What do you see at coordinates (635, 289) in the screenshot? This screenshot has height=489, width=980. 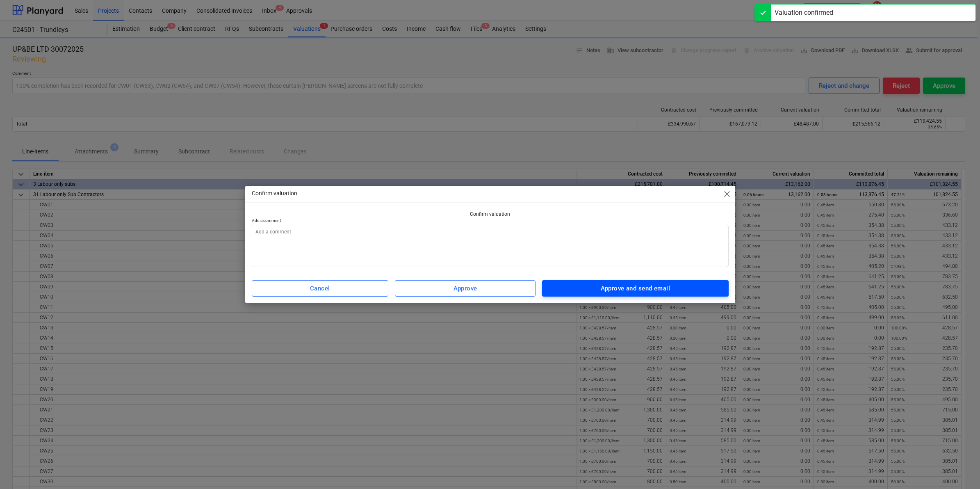 I see `button: Approve and send email` at bounding box center [635, 289].